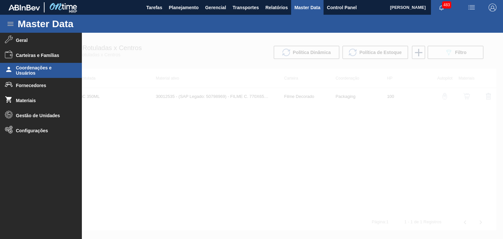  Describe the element at coordinates (43, 55) in the screenshot. I see `span: Carteiras e Famílias` at that location.